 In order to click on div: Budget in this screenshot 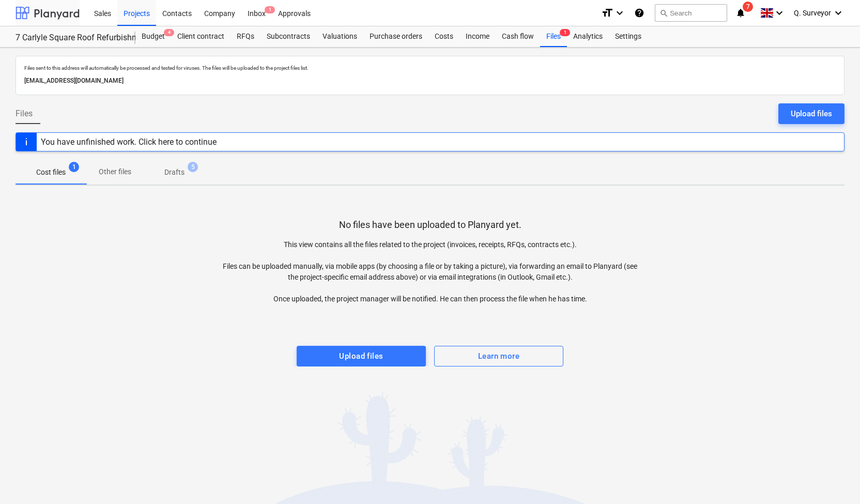, I will do `click(153, 37)`.